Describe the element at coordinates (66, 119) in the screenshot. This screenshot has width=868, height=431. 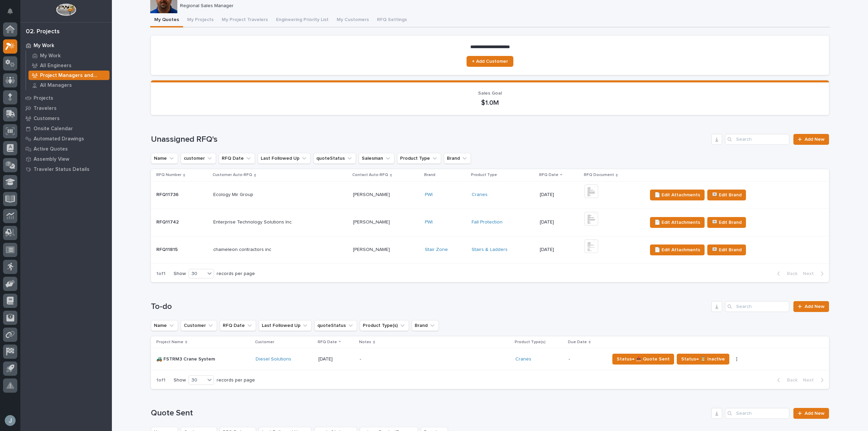
I see `a: Customers` at that location.